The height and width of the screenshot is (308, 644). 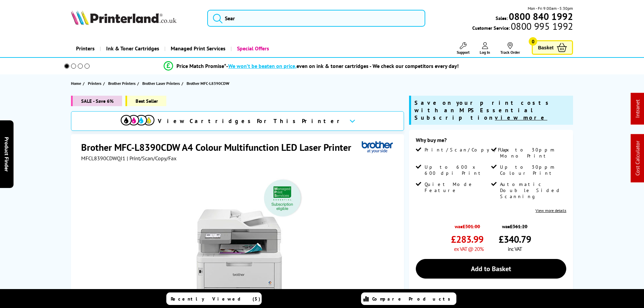 What do you see at coordinates (550, 8) in the screenshot?
I see `span: Mon - Fri 9:00am - 5:30pm` at bounding box center [550, 8].